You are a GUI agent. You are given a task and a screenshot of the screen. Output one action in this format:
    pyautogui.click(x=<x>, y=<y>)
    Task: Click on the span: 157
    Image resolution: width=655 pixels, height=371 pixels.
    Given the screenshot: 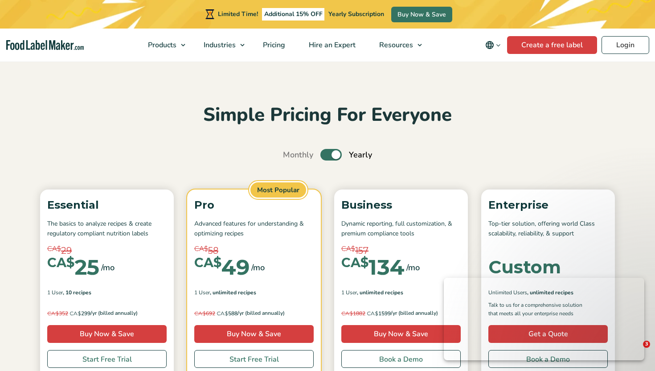 What is the action you would take?
    pyautogui.click(x=362, y=250)
    